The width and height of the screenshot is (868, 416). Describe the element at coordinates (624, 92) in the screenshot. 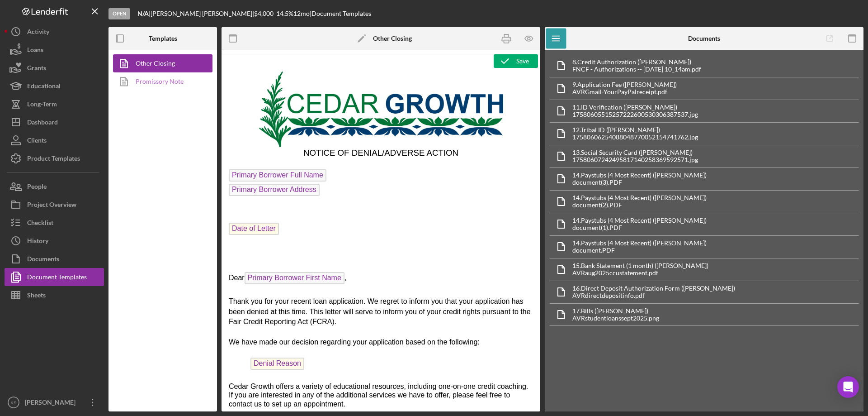

I see `div: AVRGmail-YourPayPalreceipt.pdf` at that location.